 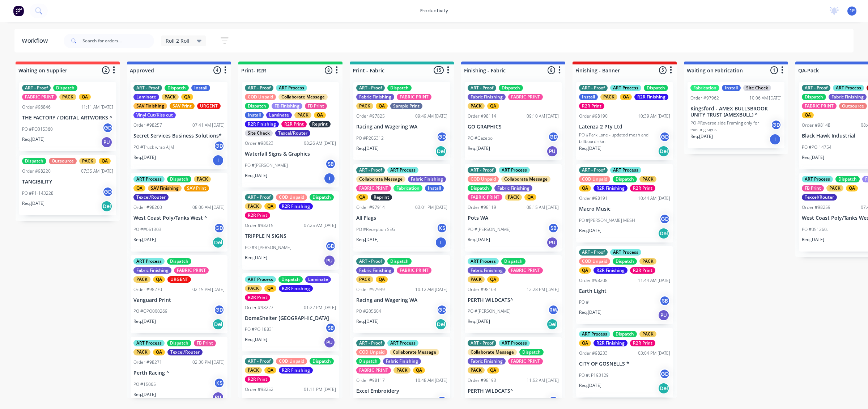 I want to click on p: GO GRAPHICS, so click(x=513, y=126).